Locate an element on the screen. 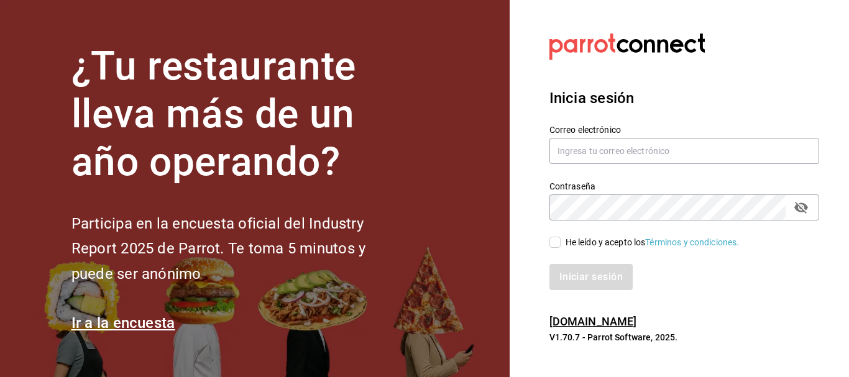  h2: Participa en la encuesta oficial del Industry Report 2025 de Parrot. Te toma 5 minutos y puede se... is located at coordinates (239, 249).